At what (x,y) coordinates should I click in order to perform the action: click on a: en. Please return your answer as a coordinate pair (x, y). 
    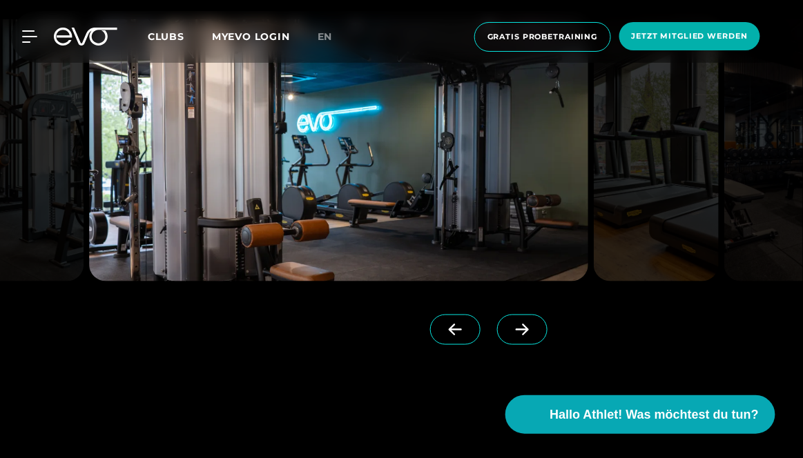
    Looking at the image, I should click on (334, 37).